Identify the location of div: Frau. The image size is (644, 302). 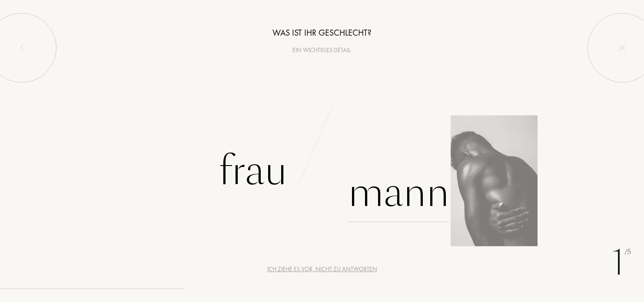
(253, 171).